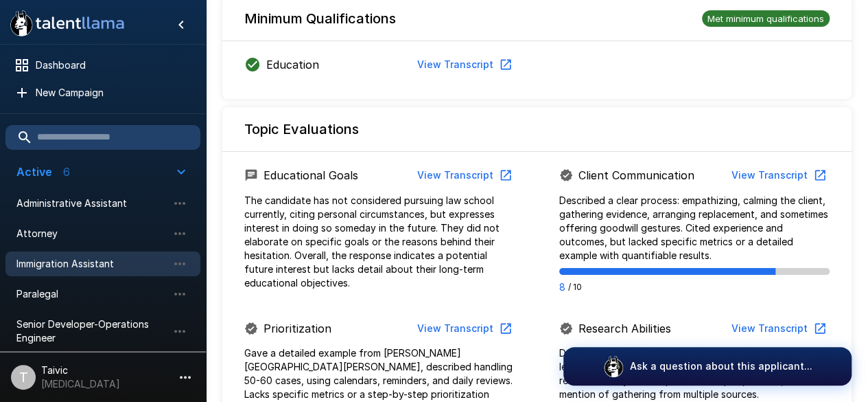 The image size is (868, 402). I want to click on p: Educational Goals, so click(311, 176).